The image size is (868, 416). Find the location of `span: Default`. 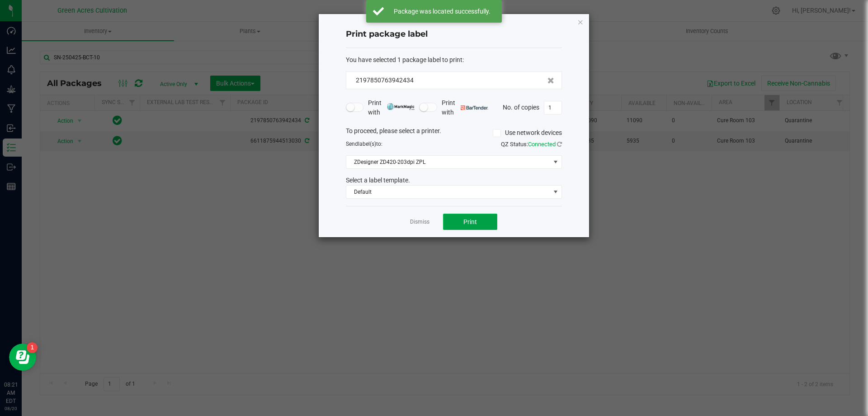

span: Default is located at coordinates (448, 192).